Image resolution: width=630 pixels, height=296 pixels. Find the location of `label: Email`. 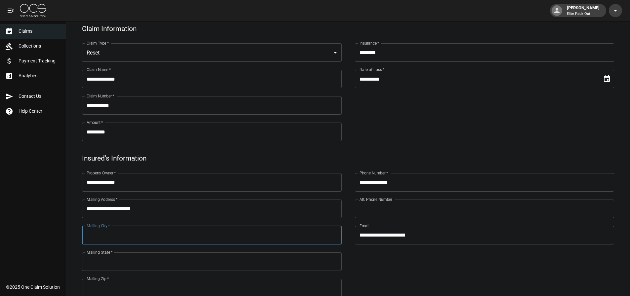

label: Email is located at coordinates (365, 226).